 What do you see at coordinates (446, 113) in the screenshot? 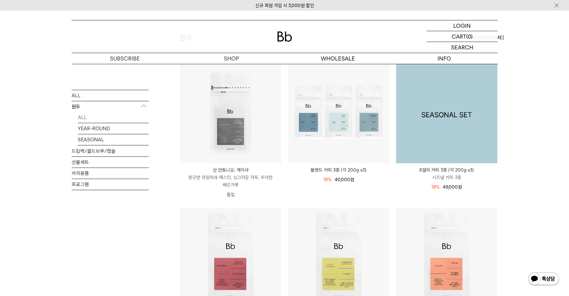
I see `a: 8월의 커피 3종 (각 200g x3)` at bounding box center [446, 113].